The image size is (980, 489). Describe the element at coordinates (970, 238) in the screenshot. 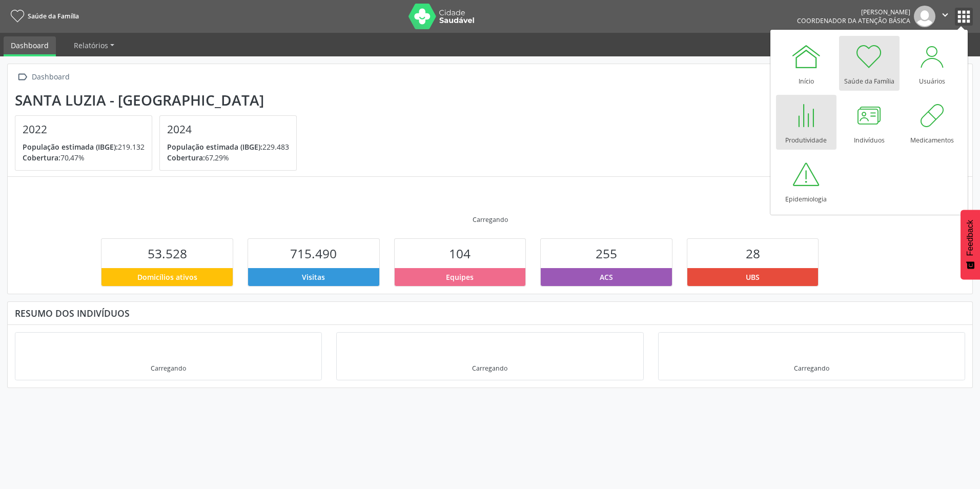

I see `span: Feedback` at that location.